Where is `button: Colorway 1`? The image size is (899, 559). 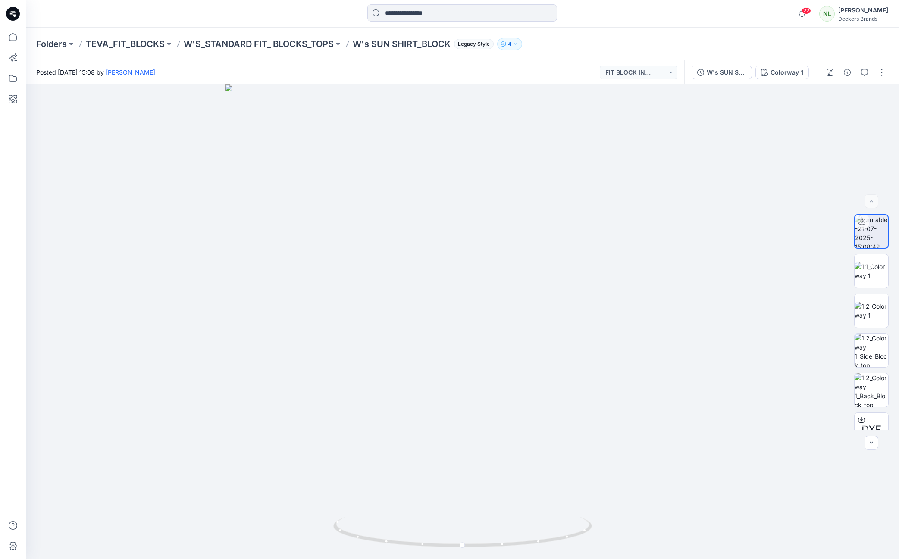
button: Colorway 1 is located at coordinates (782, 72).